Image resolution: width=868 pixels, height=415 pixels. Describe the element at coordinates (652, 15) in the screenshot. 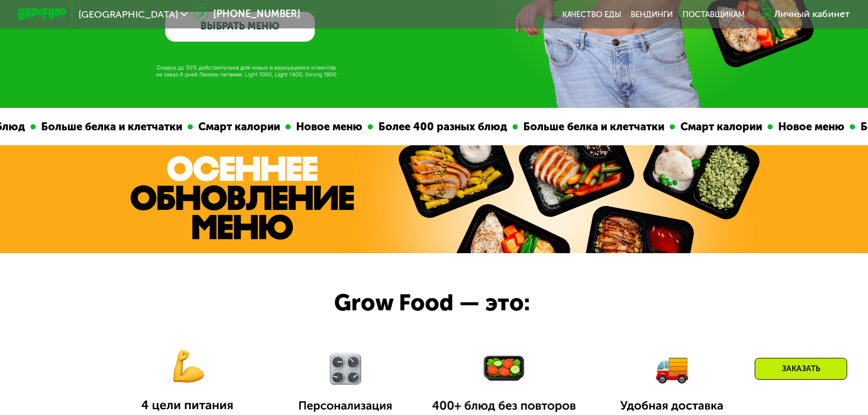

I see `a: Вендинги` at that location.